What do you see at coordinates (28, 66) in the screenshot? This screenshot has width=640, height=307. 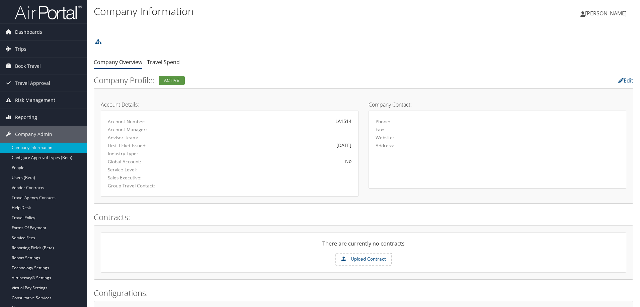 I see `span: Book Travel` at bounding box center [28, 66].